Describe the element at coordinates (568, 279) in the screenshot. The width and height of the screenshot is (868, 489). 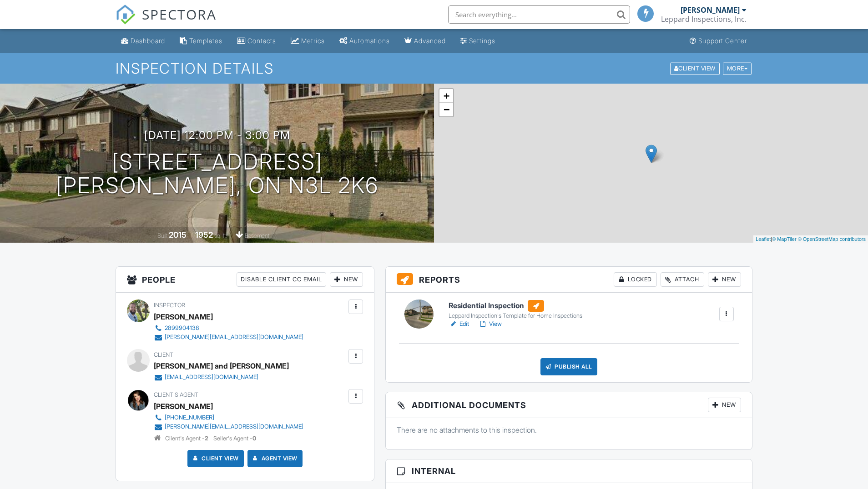
I see `h3: Reports` at that location.